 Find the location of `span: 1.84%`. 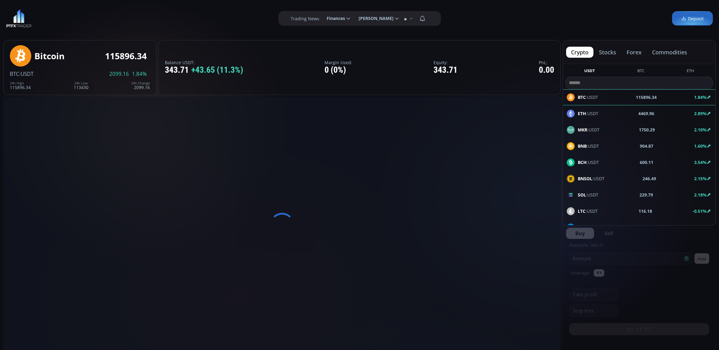

span: 1.84% is located at coordinates (139, 74).